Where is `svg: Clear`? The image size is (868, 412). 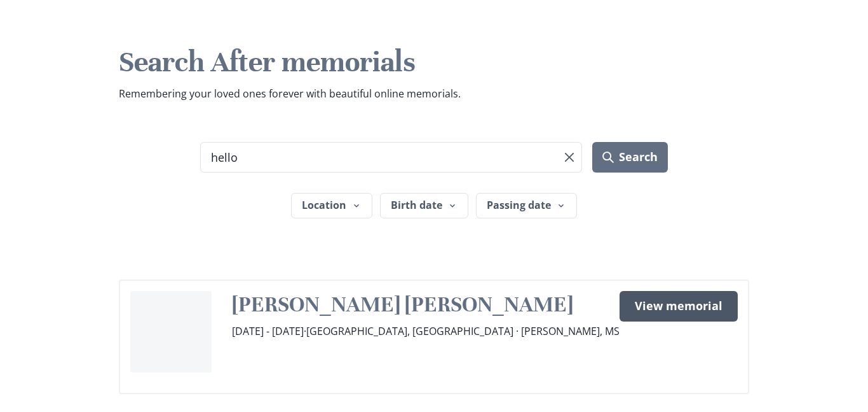
svg: Clear is located at coordinates (570, 157).